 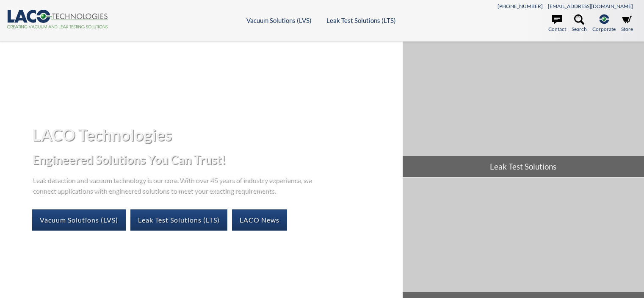 I want to click on h1: LACO Technologies, so click(x=213, y=134).